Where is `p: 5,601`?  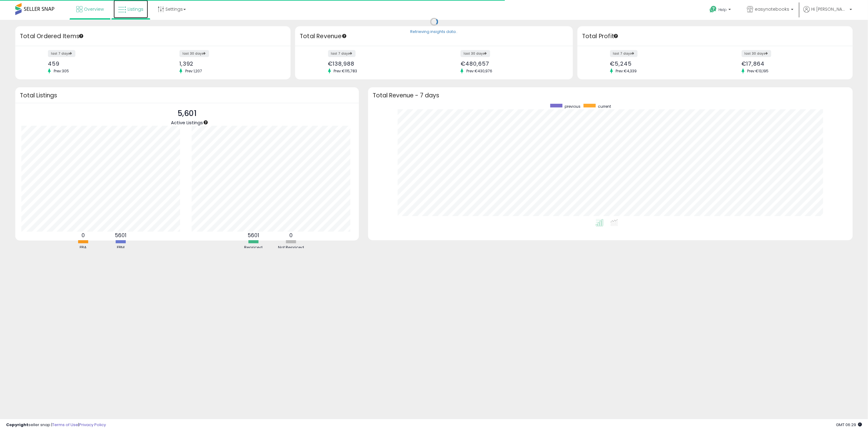 p: 5,601 is located at coordinates (187, 114).